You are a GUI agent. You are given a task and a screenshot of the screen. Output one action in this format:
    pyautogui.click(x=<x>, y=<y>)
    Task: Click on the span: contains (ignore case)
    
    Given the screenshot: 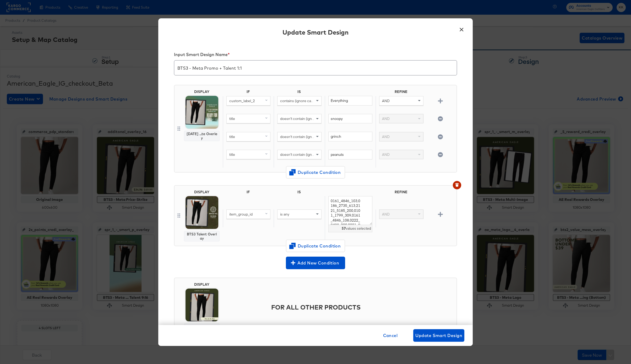 What is the action you would take?
    pyautogui.click(x=298, y=101)
    